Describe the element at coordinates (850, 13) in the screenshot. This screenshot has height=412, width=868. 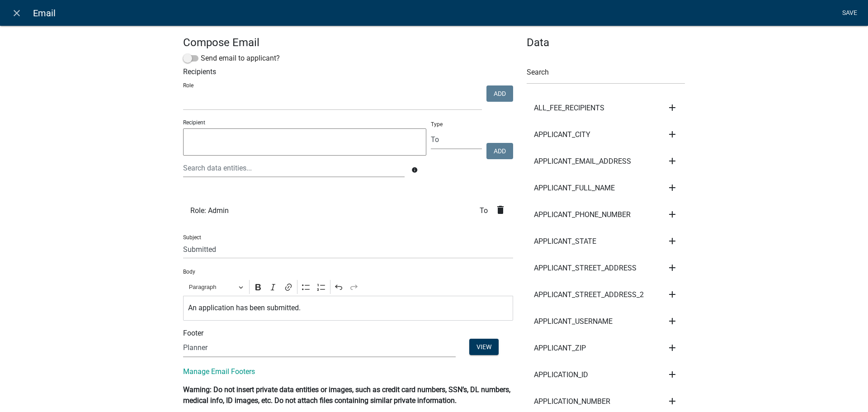
I see `a: Save` at that location.